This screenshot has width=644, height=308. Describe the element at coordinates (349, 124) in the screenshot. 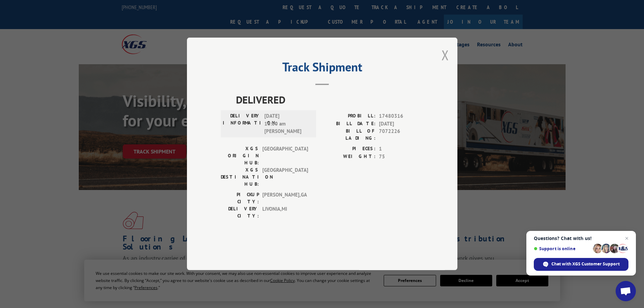

I see `label: BILL DATE:` at that location.